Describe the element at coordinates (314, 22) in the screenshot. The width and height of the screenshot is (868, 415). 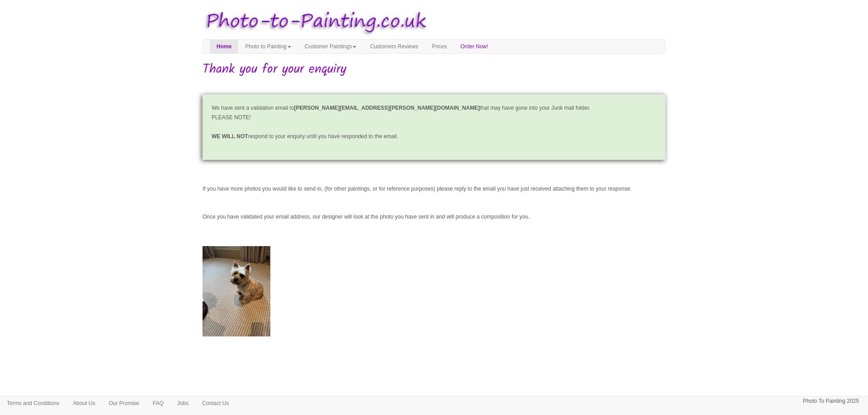
I see `img: Photo to Painting` at that location.